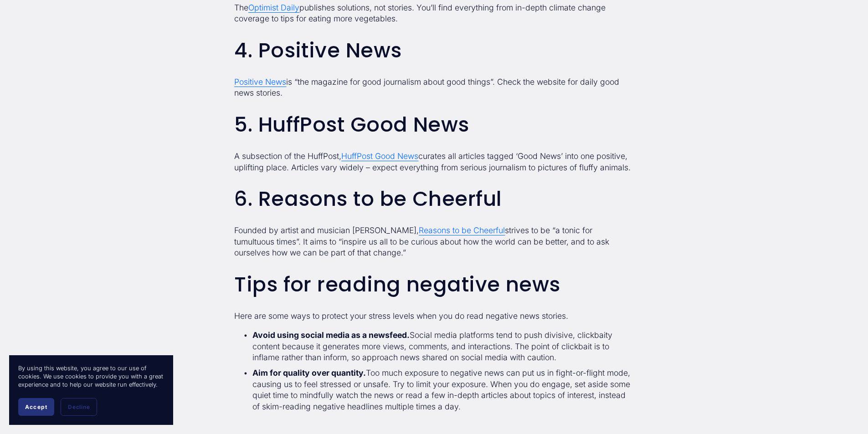 The height and width of the screenshot is (434, 868). Describe the element at coordinates (380, 156) in the screenshot. I see `span: HuffPost Good News` at that location.